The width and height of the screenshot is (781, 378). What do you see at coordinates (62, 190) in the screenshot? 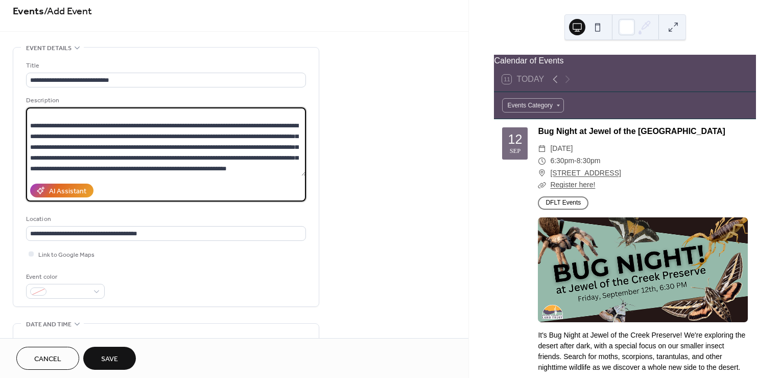
I see `button: AI Assistant` at bounding box center [62, 190].